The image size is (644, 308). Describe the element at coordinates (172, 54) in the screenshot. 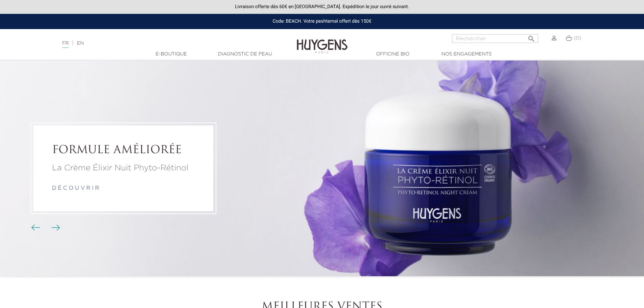

I see `a: E-Boutique` at that location.